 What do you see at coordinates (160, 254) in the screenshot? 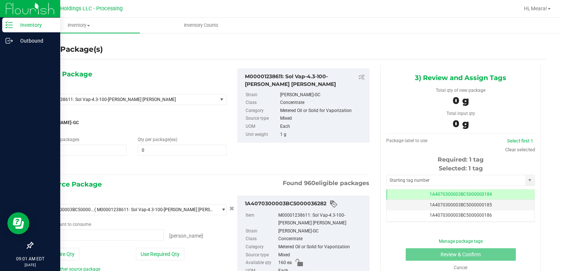
I see `button: Use Required Qty` at bounding box center [160, 254].